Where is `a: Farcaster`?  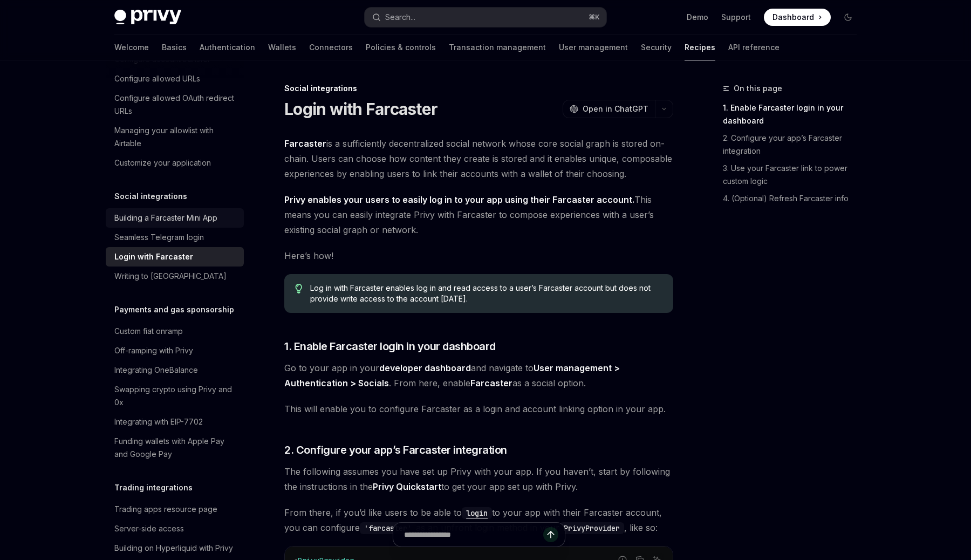
a: Farcaster is located at coordinates (305, 143).